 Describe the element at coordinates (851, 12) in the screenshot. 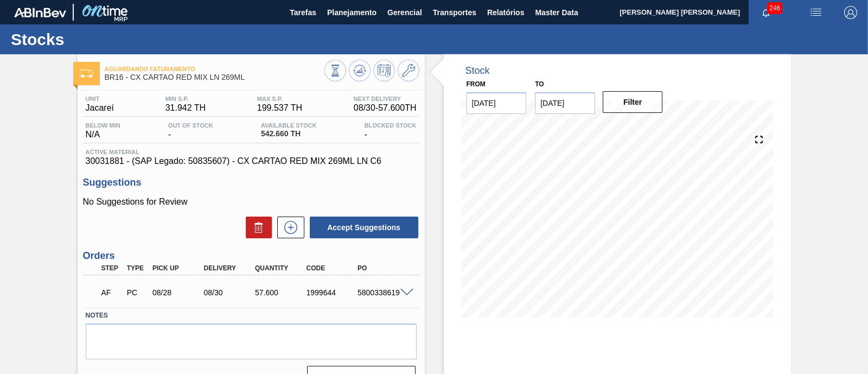

I see `img: Logout` at that location.